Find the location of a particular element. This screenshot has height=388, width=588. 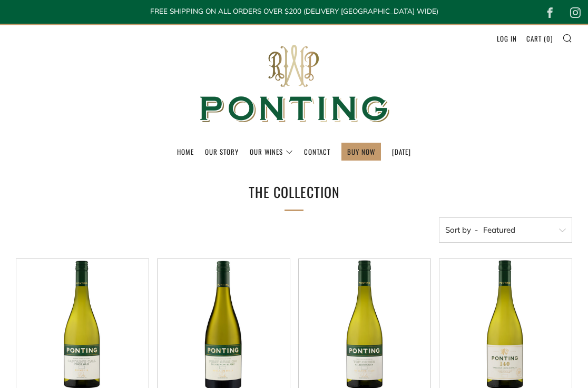

a: Log in is located at coordinates (507, 39).